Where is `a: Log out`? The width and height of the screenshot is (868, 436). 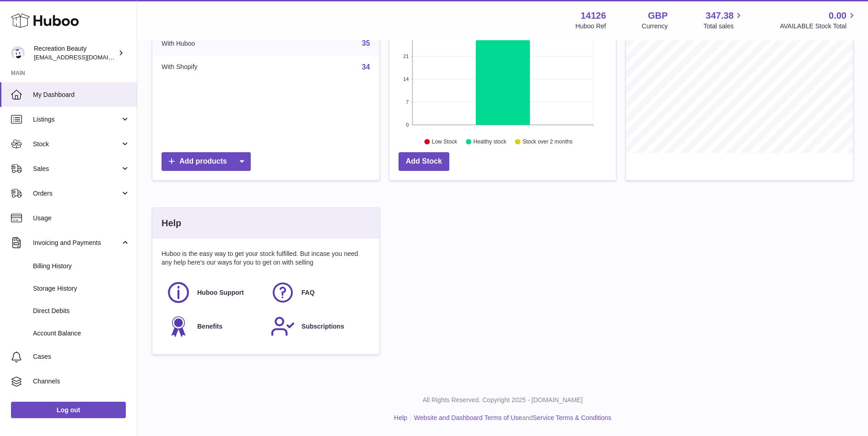 a: Log out is located at coordinates (68, 410).